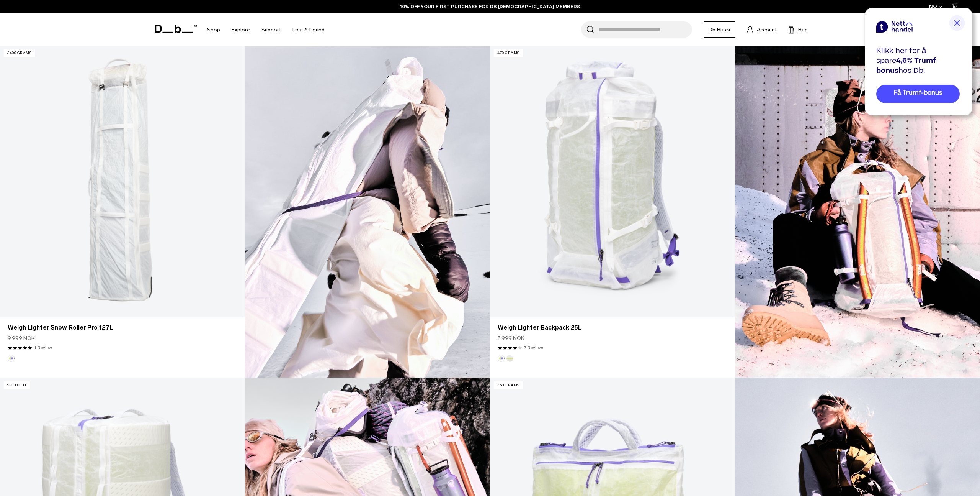 The width and height of the screenshot is (980, 496). What do you see at coordinates (767, 29) in the screenshot?
I see `span: Account` at bounding box center [767, 29].